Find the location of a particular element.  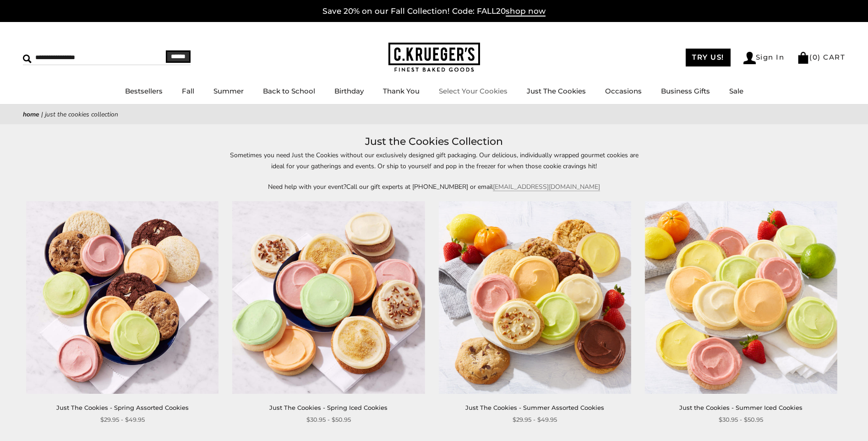

img: Just The Cookies - Spring Iced Cookies is located at coordinates (328, 297).